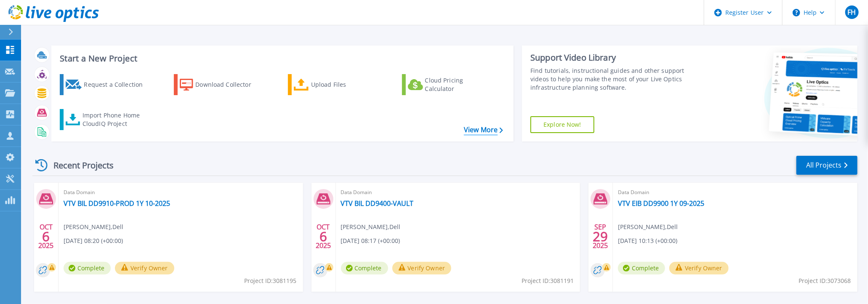  What do you see at coordinates (118, 84) in the screenshot?
I see `div: Request a Collection` at bounding box center [118, 84].